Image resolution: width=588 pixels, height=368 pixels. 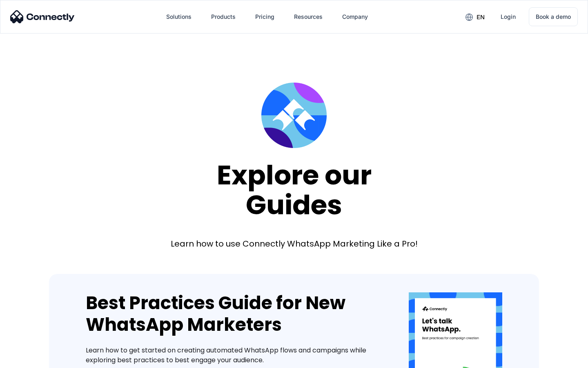 I want to click on div: Login, so click(x=508, y=17).